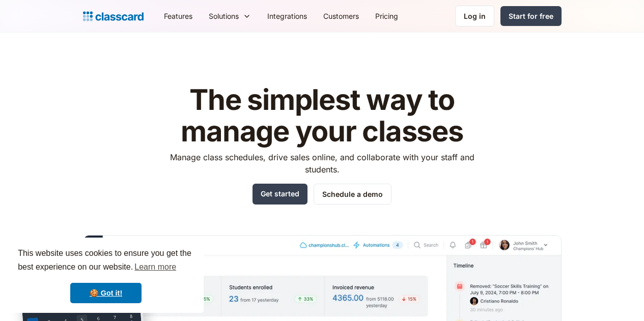 The width and height of the screenshot is (644, 321). Describe the element at coordinates (341, 16) in the screenshot. I see `a: Customers` at that location.